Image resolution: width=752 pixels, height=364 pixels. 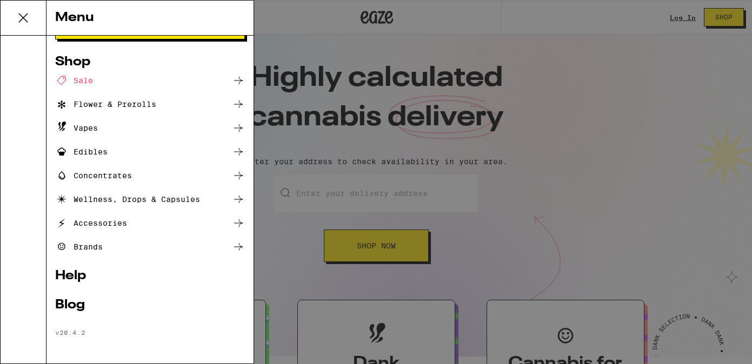 What do you see at coordinates (150, 247) in the screenshot?
I see `a: Brands` at bounding box center [150, 247].